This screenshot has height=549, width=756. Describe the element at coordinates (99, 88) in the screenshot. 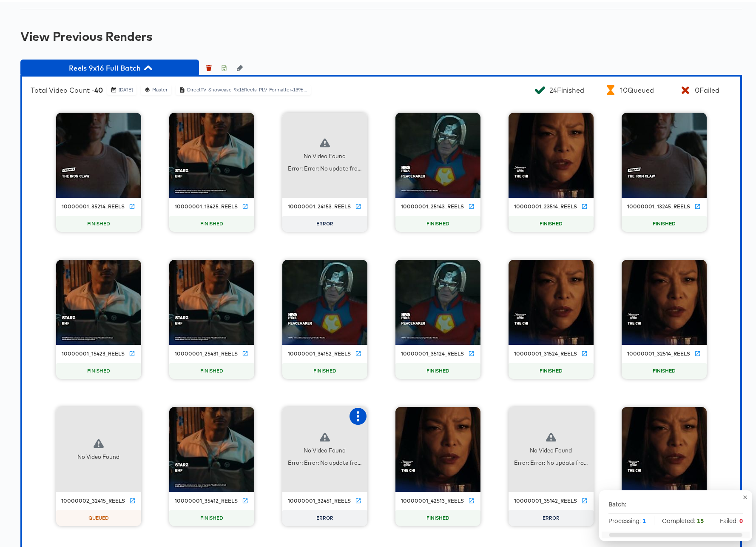

I see `b: 40` at that location.